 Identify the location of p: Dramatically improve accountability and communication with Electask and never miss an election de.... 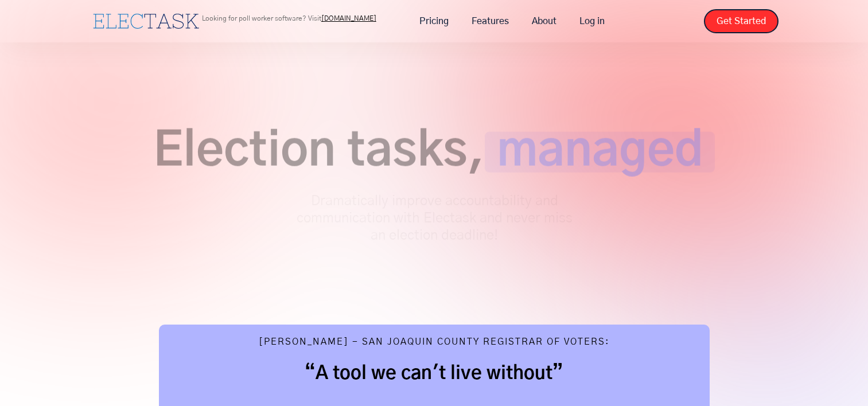
(434, 218).